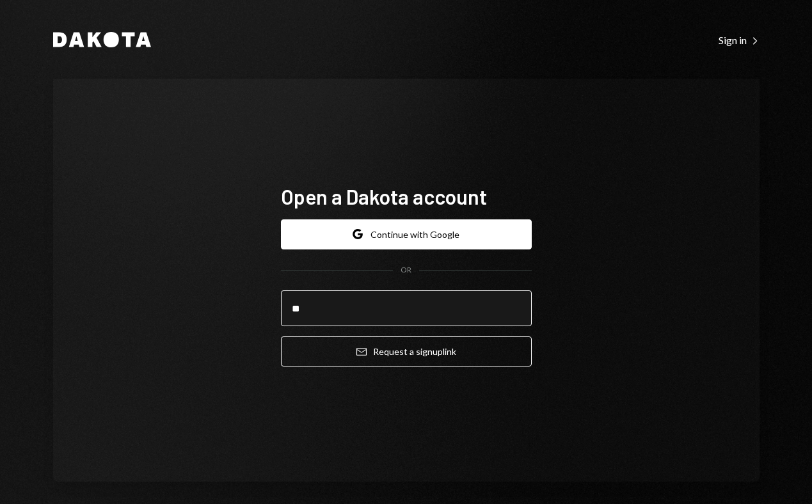  I want to click on div: OR, so click(406, 270).